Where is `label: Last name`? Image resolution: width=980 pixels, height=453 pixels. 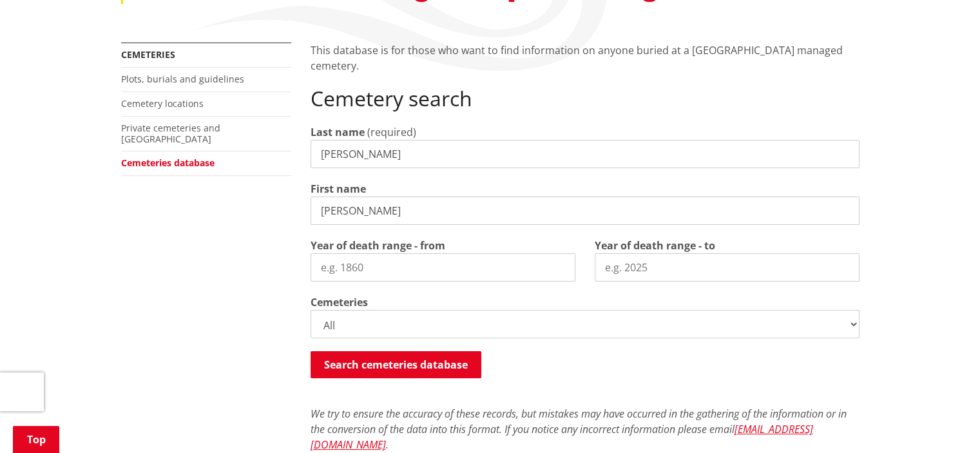
label: Last name is located at coordinates (338, 132).